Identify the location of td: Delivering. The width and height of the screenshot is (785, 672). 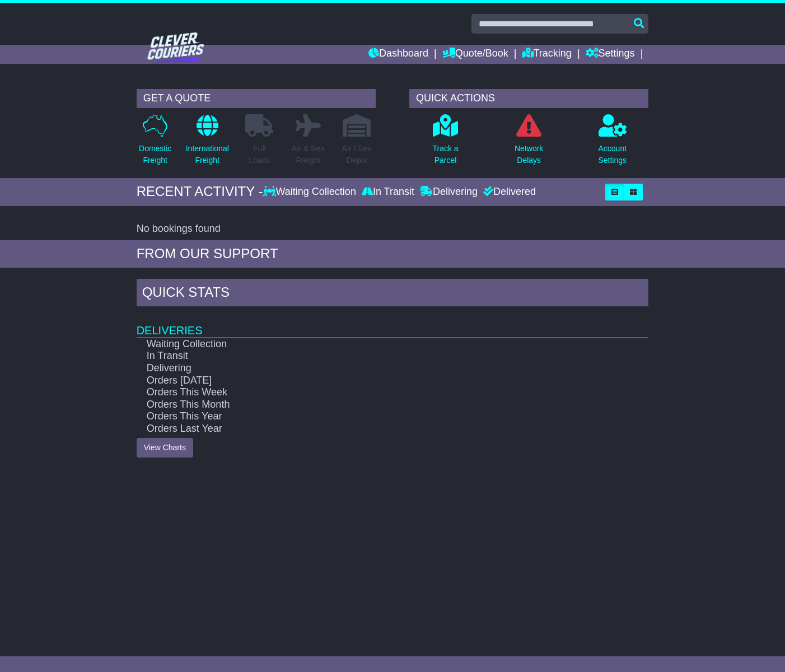
(368, 369).